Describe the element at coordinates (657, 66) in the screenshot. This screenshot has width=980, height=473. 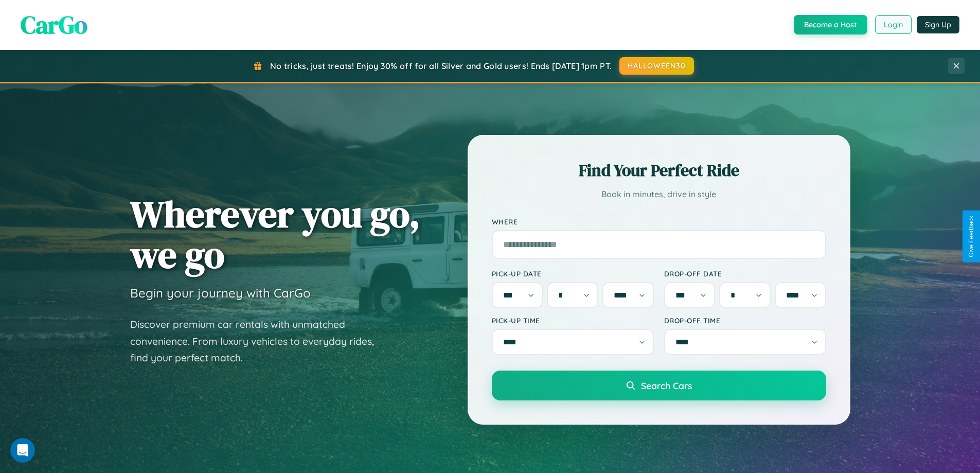
I see `button: HALLOWEEN30` at that location.